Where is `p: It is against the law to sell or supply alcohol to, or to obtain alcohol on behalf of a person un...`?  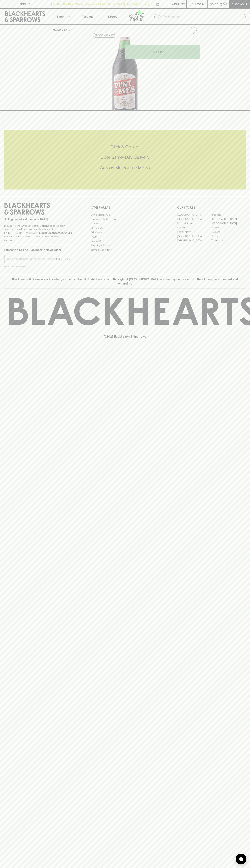
p: It is against the law to sell or supply alcohol to, or to obtain alcohol on behalf of a person un... is located at coordinates (39, 233).